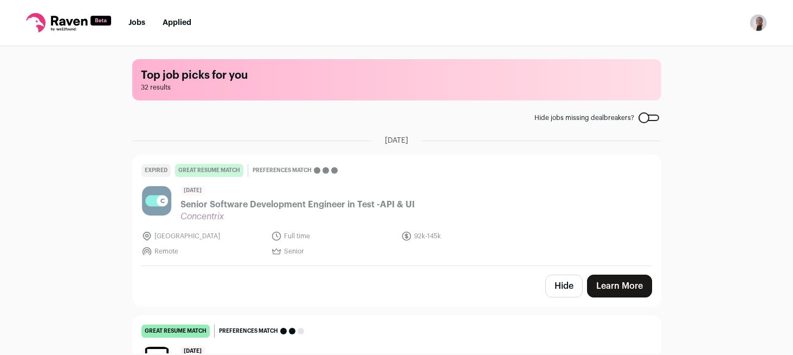 Image resolution: width=793 pixels, height=355 pixels. I want to click on li: Remote, so click(203, 251).